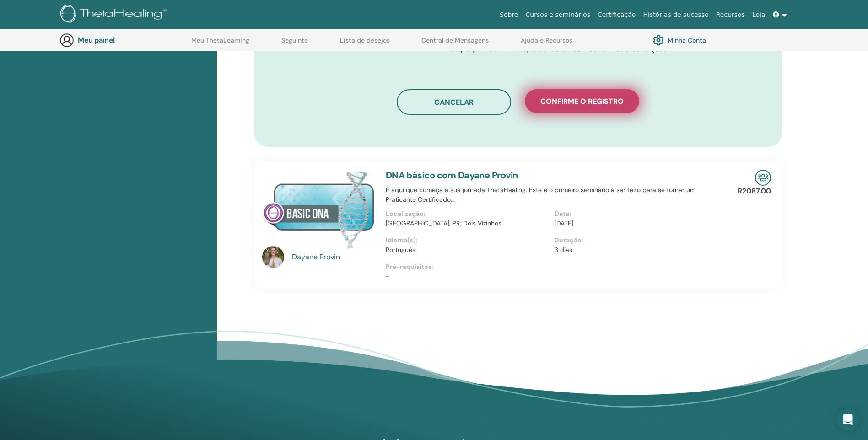  Describe the element at coordinates (295, 44) in the screenshot. I see `a: Seguinte` at that location.